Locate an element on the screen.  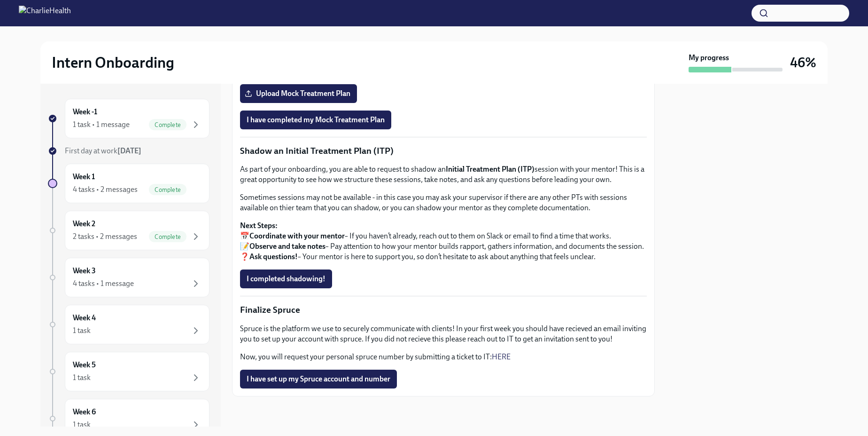
p: Now, you will request your personal spruce number by submitting a ticket to IT: is located at coordinates (443, 357).